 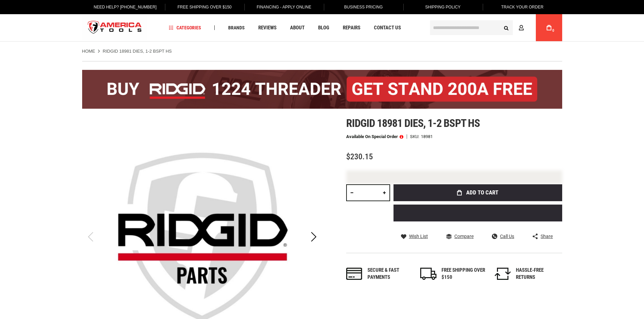 What do you see at coordinates (503, 274) in the screenshot?
I see `img: returns` at bounding box center [503, 274].